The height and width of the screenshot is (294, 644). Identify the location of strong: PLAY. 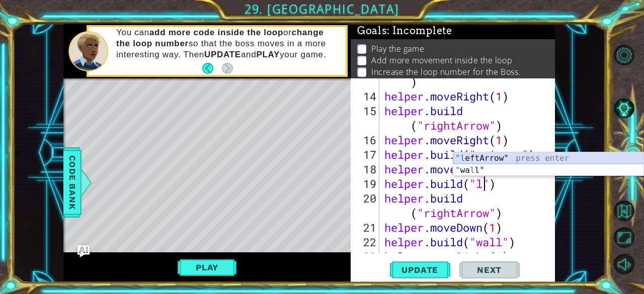
(268, 54).